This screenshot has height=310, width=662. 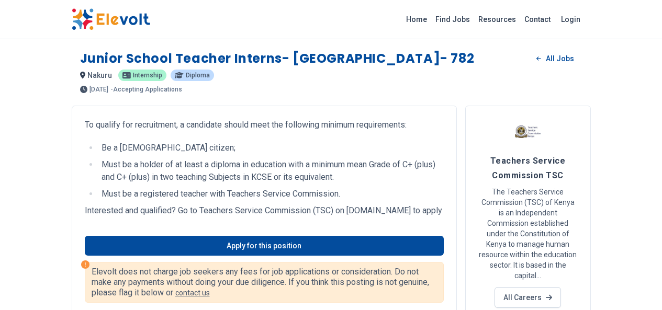 What do you see at coordinates (193, 293) in the screenshot?
I see `a: contact us` at bounding box center [193, 293].